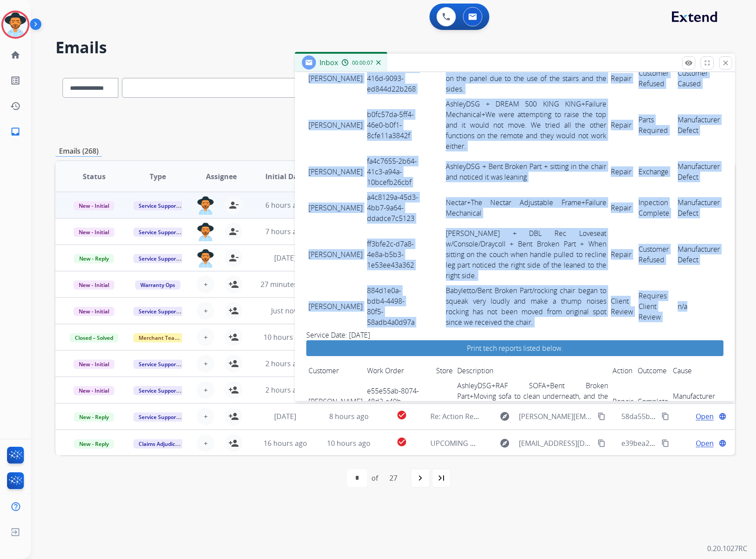  What do you see at coordinates (335, 371) in the screenshot?
I see `td: Customer` at bounding box center [335, 371].